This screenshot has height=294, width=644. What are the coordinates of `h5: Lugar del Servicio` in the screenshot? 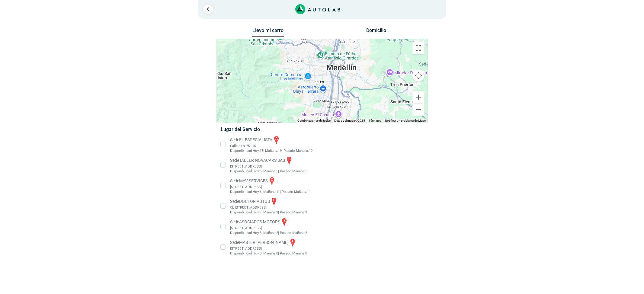 It's located at (322, 129).